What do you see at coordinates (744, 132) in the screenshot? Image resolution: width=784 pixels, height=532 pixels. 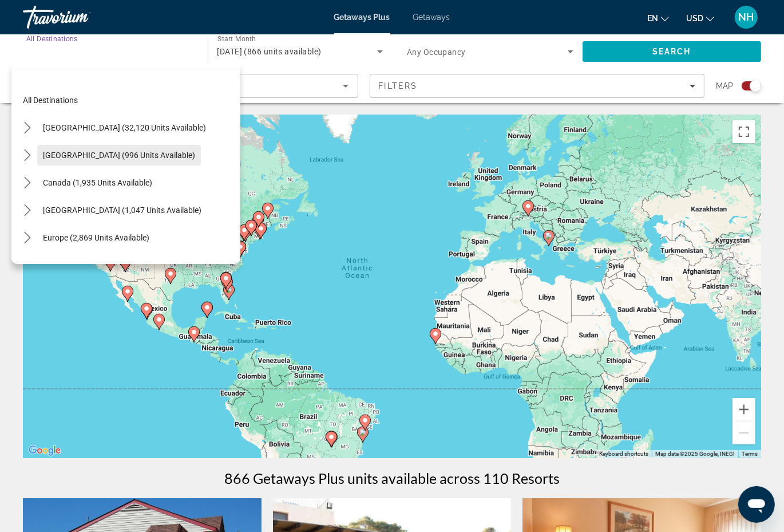 I see `button: Toggle fullscreen view` at bounding box center [744, 132].